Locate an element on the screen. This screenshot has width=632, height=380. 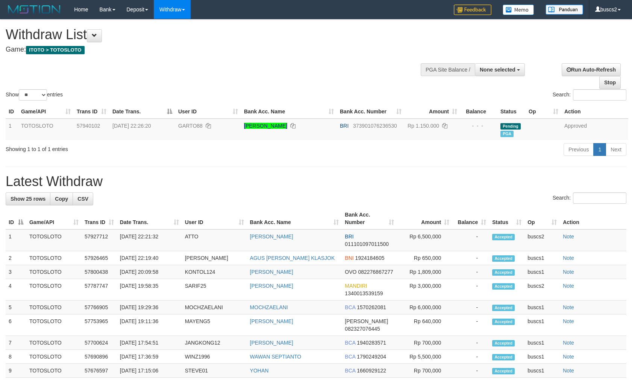
td: 2 is located at coordinates (16, 258).